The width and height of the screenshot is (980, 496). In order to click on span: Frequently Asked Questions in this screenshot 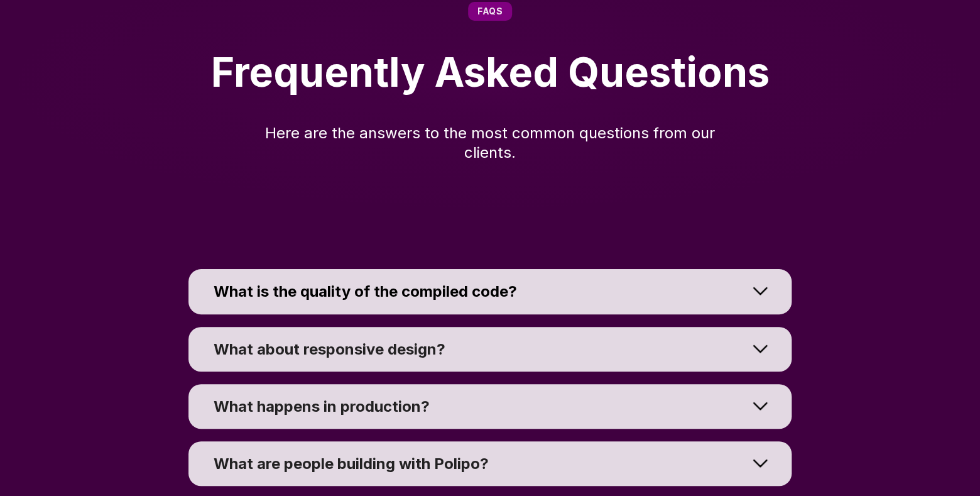, I will do `click(490, 72)`.